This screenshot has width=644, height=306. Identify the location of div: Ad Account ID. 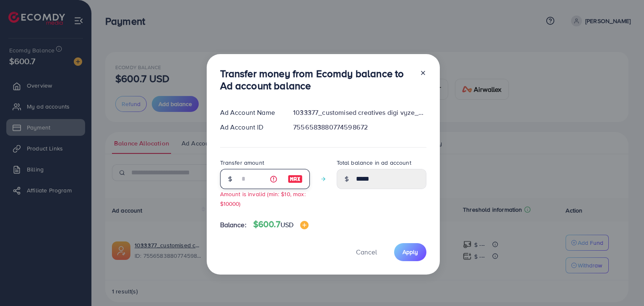
(250, 127).